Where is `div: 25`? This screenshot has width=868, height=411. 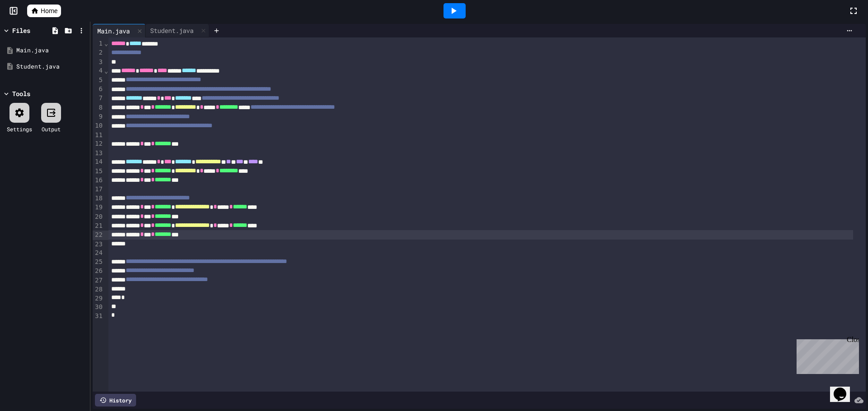 div: 25 is located at coordinates (98, 262).